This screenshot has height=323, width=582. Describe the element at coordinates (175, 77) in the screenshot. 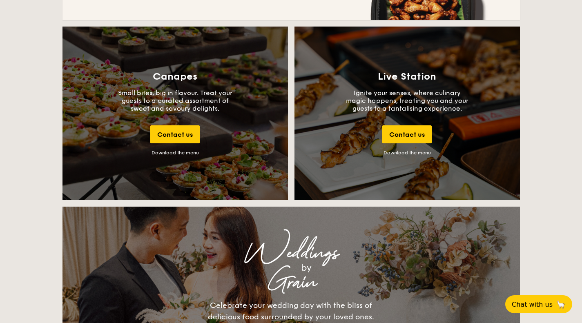

I see `h3: Canapes` at that location.